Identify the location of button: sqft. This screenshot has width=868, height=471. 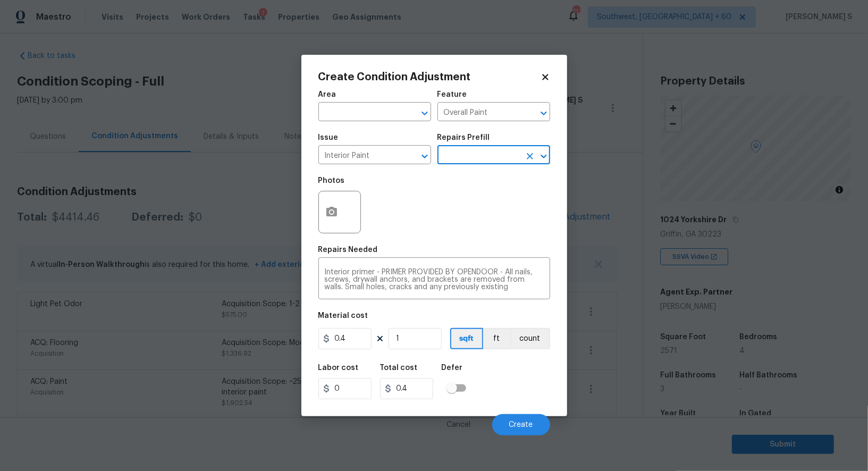
(467, 338).